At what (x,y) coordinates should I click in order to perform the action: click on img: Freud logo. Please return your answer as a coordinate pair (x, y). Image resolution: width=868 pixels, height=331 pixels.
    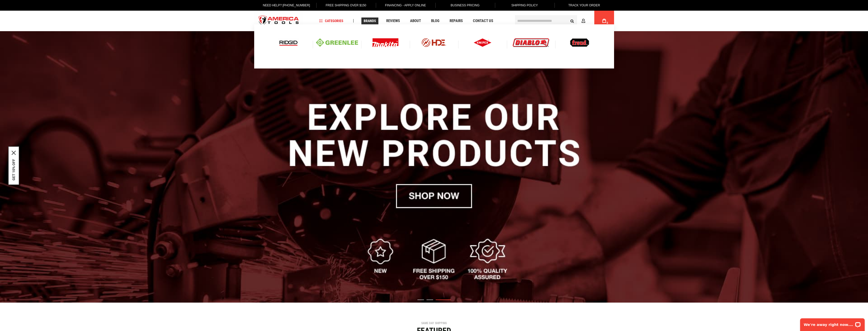
    Looking at the image, I should click on (580, 43).